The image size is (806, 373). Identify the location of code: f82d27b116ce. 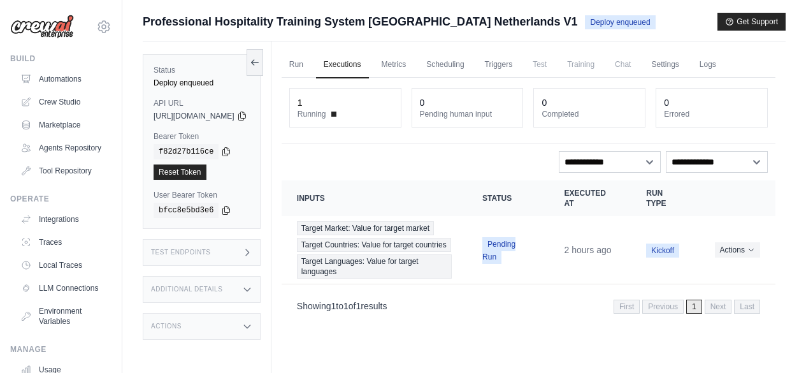
(186, 152).